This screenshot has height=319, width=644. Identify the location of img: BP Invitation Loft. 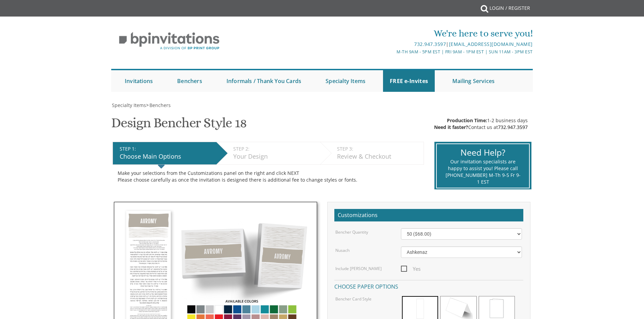
(169, 41).